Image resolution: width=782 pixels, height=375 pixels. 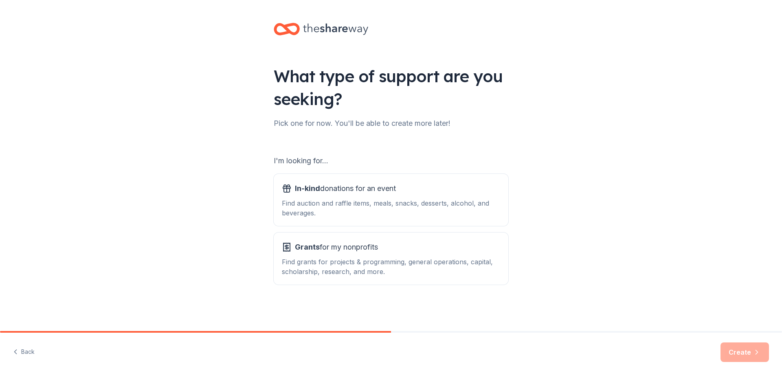 What do you see at coordinates (308, 188) in the screenshot?
I see `span: In-kind` at bounding box center [308, 188].